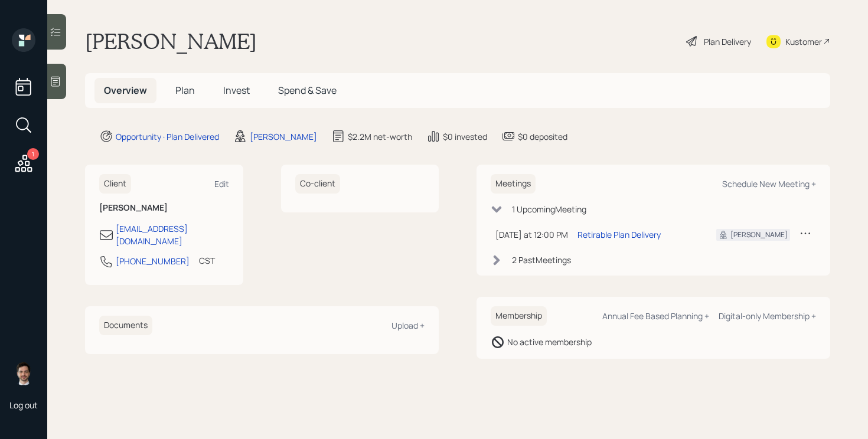 The image size is (868, 439). What do you see at coordinates (727, 41) in the screenshot?
I see `div: Plan Delivery` at bounding box center [727, 41].